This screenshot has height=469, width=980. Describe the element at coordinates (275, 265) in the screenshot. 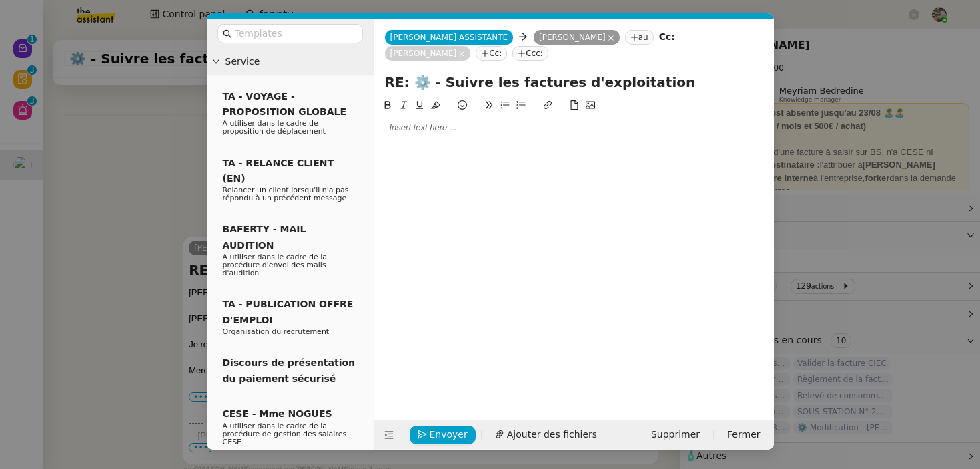

I see `span: A utiliser dans le cadre de la procédure d'envoi des mails d'audition` at that location.